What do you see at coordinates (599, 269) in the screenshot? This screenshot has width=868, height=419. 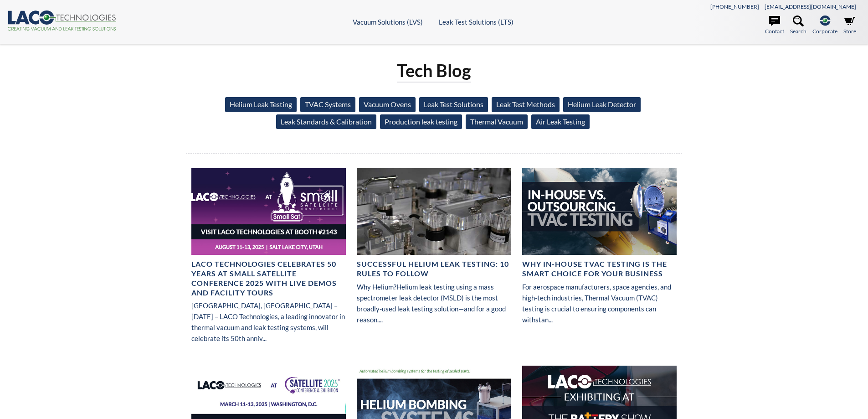 I see `h4: Why In-House TVAC Testing is the Smart Choice for Your Business` at bounding box center [599, 269].